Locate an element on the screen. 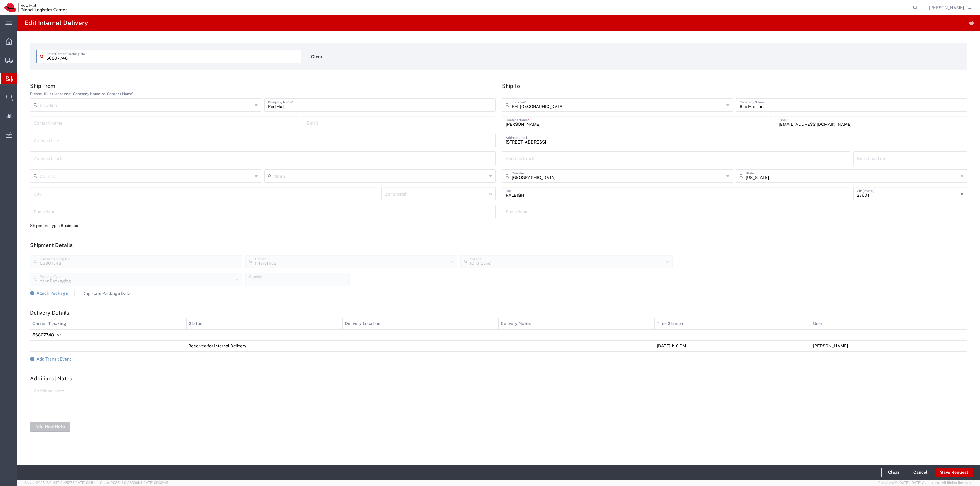 This screenshot has height=486, width=980. th: Delivery Location is located at coordinates (421, 324).